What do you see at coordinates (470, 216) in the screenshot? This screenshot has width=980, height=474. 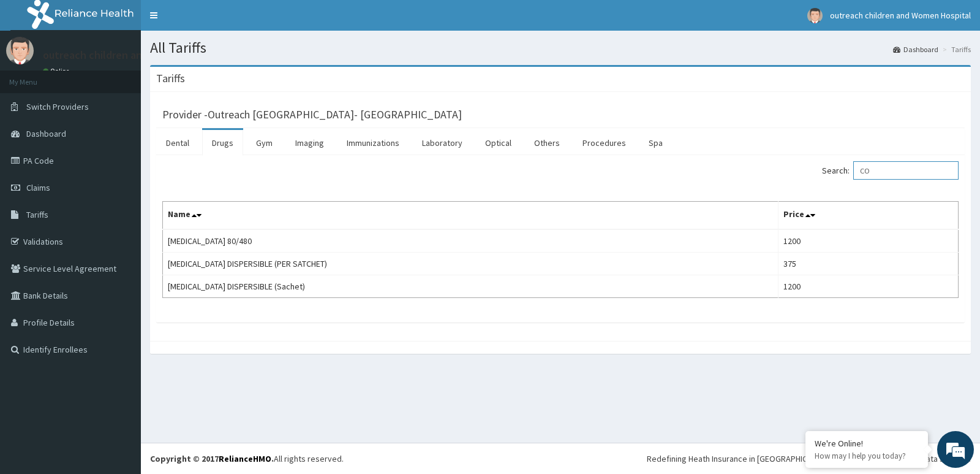 I see `th: Name` at bounding box center [470, 216].